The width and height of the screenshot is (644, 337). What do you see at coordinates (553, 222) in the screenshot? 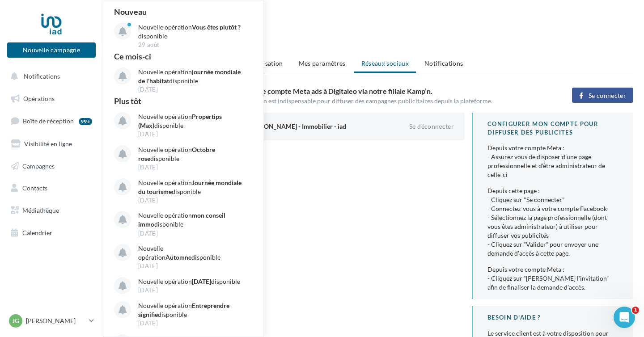
I see `div: Depuis cette page : - Cliquez sur "Se connecter" - Connectez-vous à votre compte Facebook - Sélec...` at bounding box center [553, 222].